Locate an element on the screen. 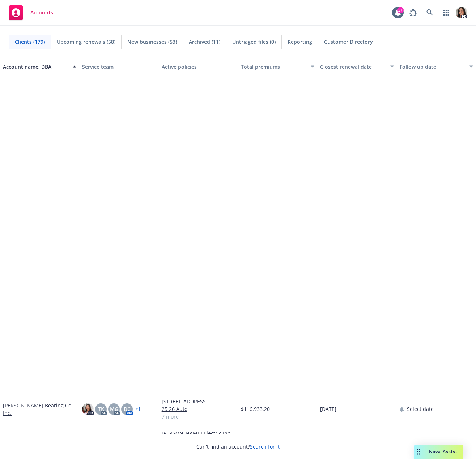  span: TK is located at coordinates (101, 409).